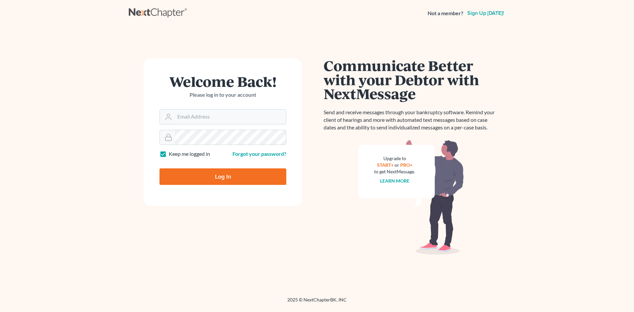  I want to click on strong: Not a member?, so click(446, 13).